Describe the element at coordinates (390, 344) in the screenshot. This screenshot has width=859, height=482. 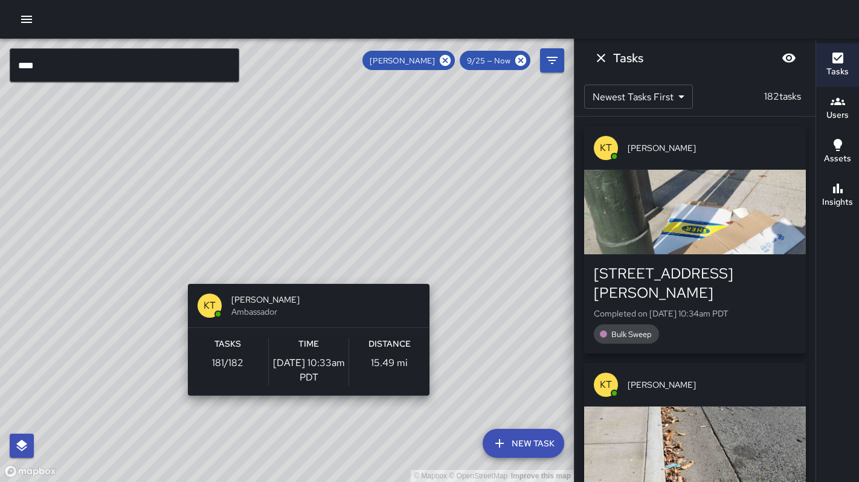
I see `h6: Distance` at that location.